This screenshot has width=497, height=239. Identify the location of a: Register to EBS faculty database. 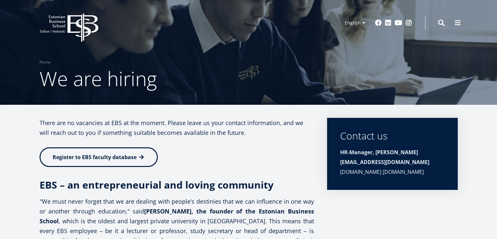
(99, 157).